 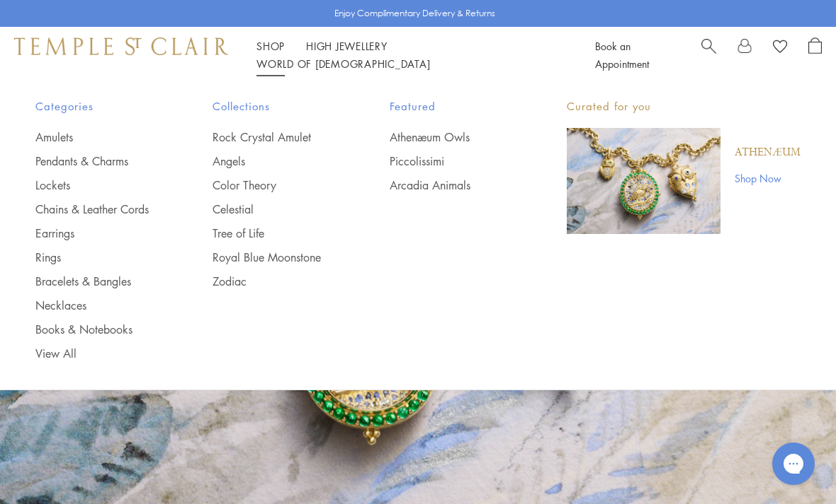 What do you see at coordinates (29, 26) in the screenshot?
I see `button: Gorgias live chat` at bounding box center [29, 26].